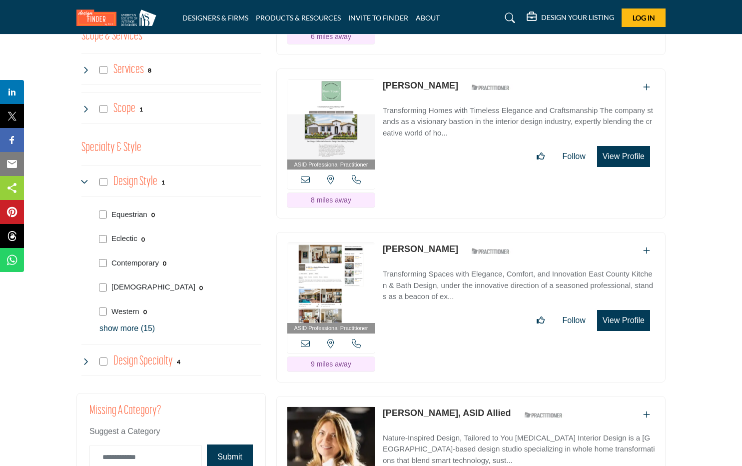 The height and width of the screenshot is (466, 742). I want to click on div: 0 Results For Asian, so click(201, 287).